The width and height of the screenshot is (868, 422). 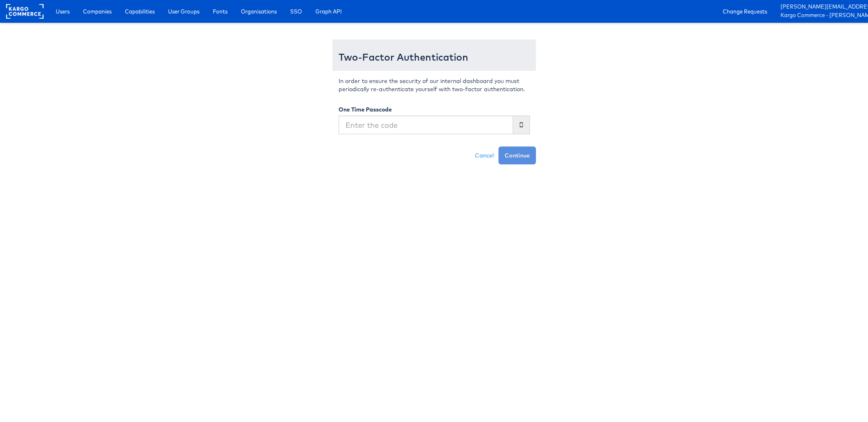 I want to click on a: User Groups, so click(x=183, y=11).